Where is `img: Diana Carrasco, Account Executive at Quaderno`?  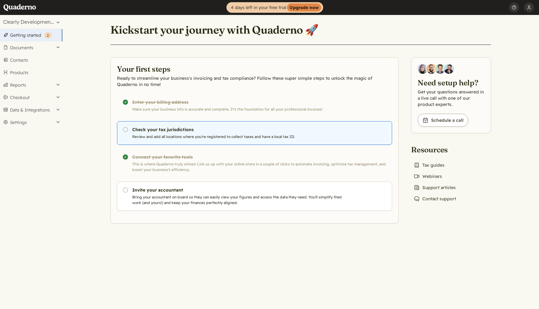 img: Diana Carrasco, Account Executive at Quaderno is located at coordinates (422, 69).